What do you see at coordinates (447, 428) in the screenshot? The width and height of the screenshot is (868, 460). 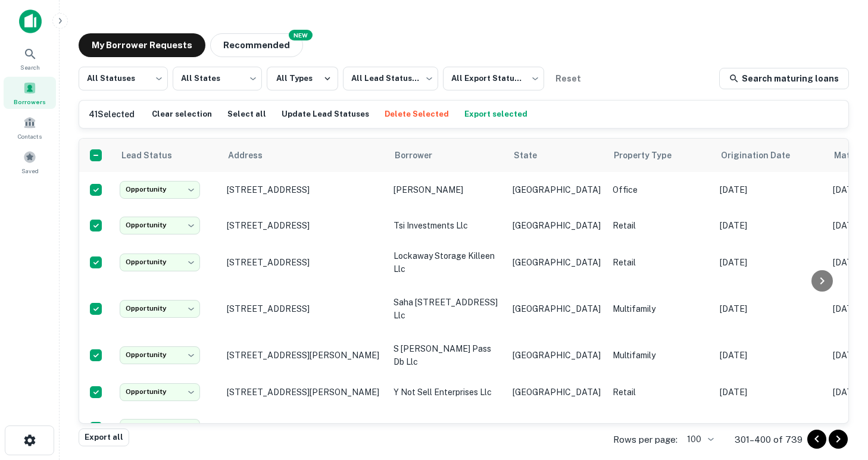 I see `p: saddle bridge llc` at bounding box center [447, 428].